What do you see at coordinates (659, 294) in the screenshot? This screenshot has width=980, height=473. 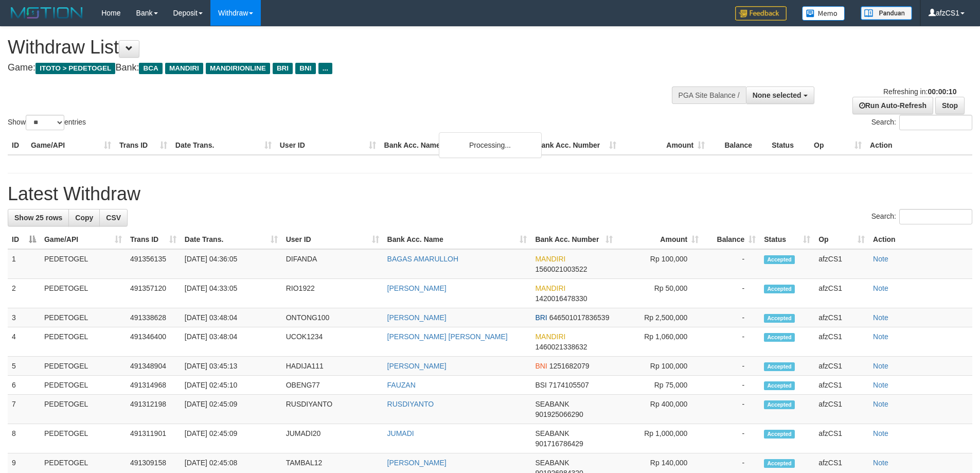 I see `td: Rp 50,000` at bounding box center [659, 294].